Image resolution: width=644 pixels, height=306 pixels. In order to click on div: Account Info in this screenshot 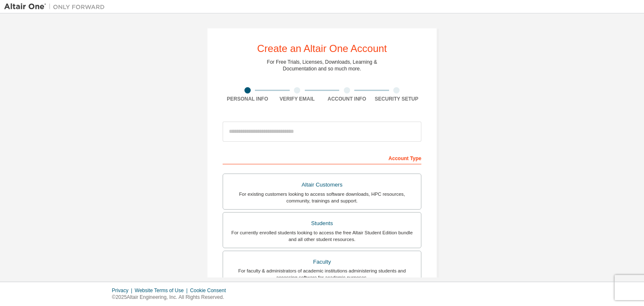, I will do `click(347, 99)`.